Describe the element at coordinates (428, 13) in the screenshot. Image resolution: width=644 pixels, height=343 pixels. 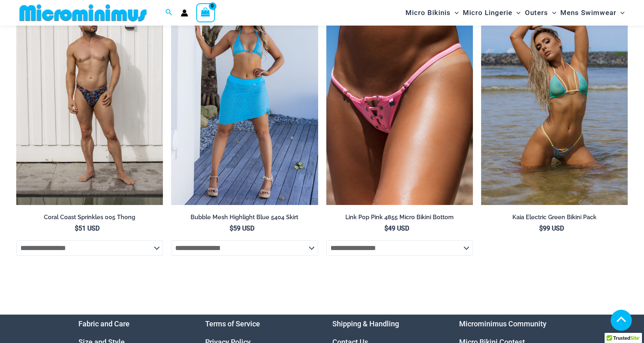
I see `span: Micro Bikinis` at that location.